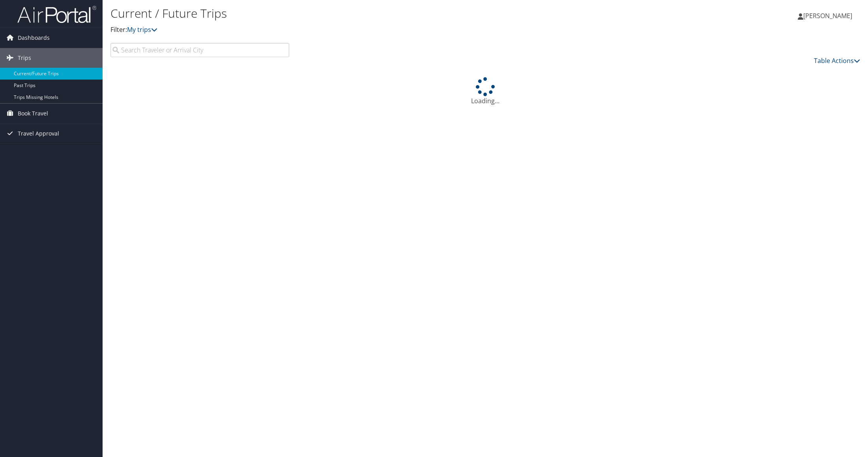 Image resolution: width=868 pixels, height=457 pixels. Describe the element at coordinates (25, 58) in the screenshot. I see `span: Trips` at that location.